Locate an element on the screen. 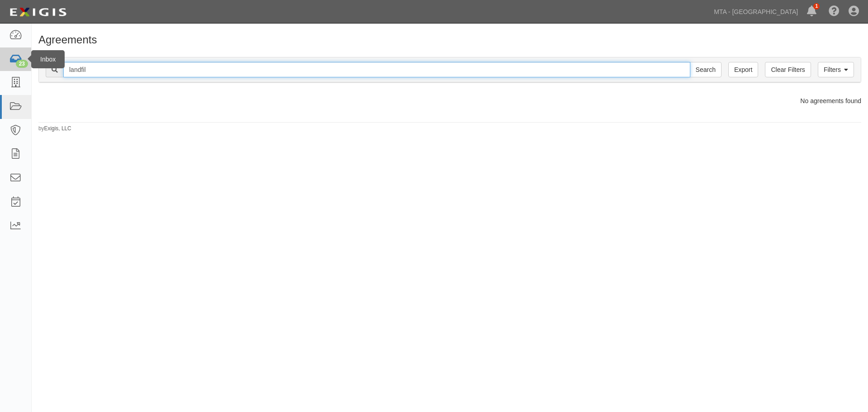 The image size is (868, 412). div: 23 is located at coordinates (22, 64).